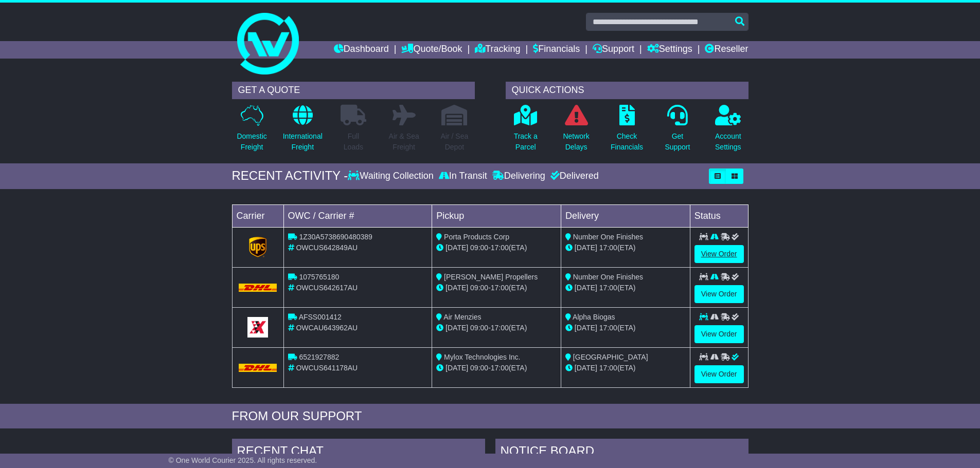 This screenshot has width=980, height=468. Describe the element at coordinates (319, 277) in the screenshot. I see `span: 1075765180` at that location.